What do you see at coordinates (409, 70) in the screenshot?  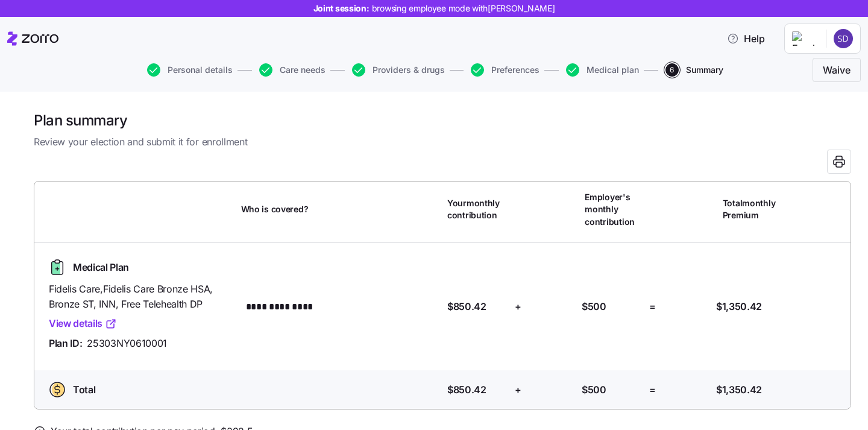 I see `span: Providers & drugs` at bounding box center [409, 70].